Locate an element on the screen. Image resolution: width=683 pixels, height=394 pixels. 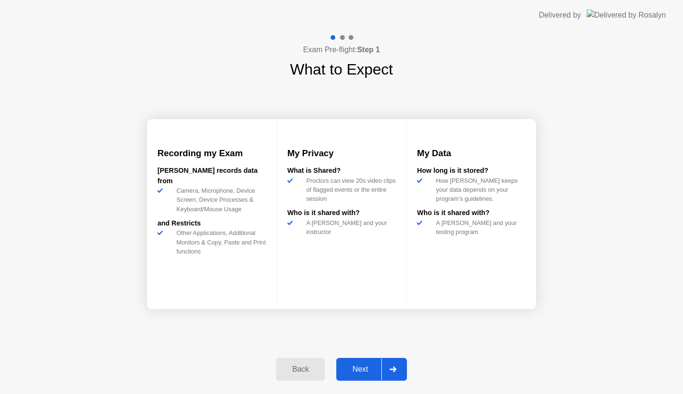
div: Next is located at coordinates (360, 369).